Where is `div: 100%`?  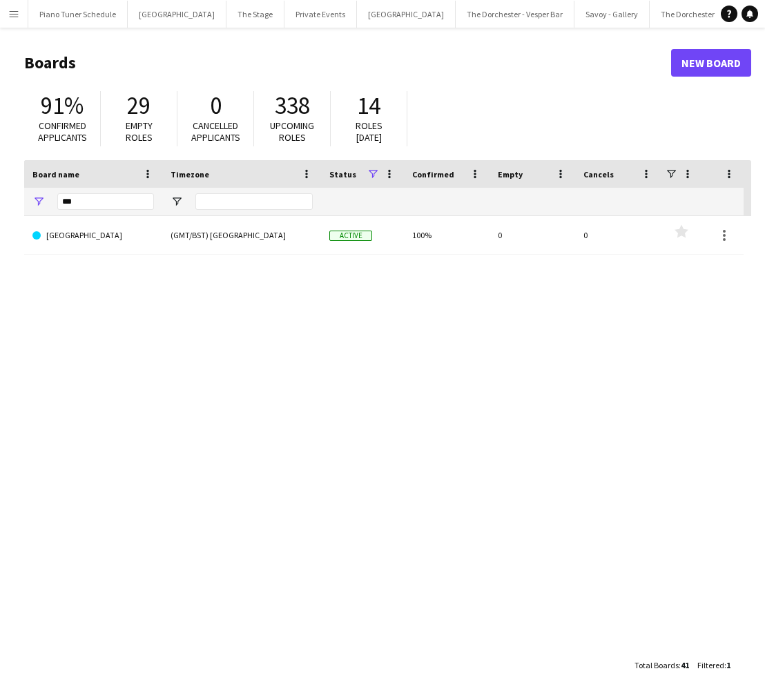
div: 100% is located at coordinates (447, 235).